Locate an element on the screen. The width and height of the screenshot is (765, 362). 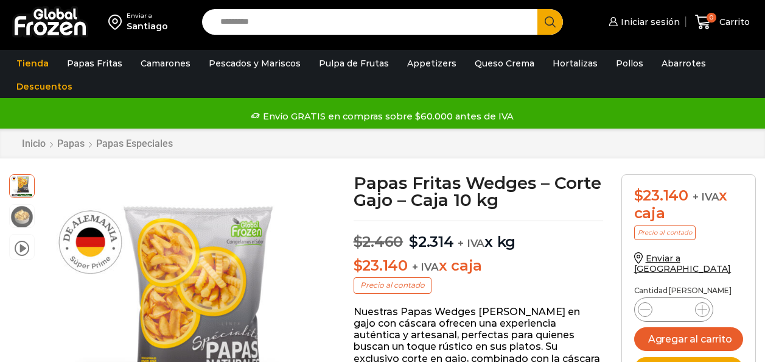
span: gajos is located at coordinates (22, 217).